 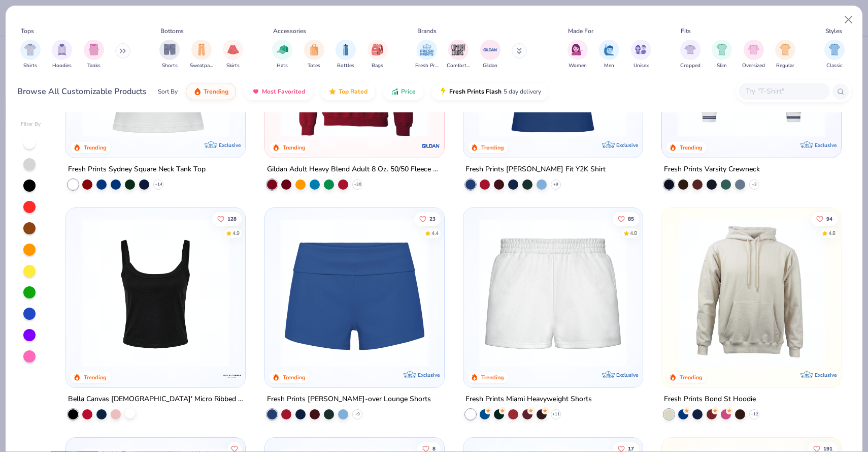 What do you see at coordinates (315, 54) in the screenshot?
I see `div: filter for Totes` at bounding box center [315, 54].